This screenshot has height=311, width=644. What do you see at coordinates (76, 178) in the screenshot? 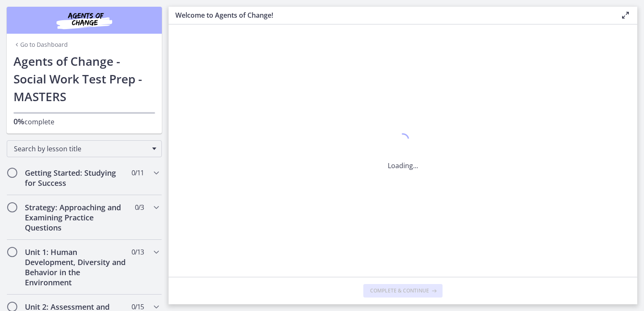
I see `h2: Getting Started: Studying for Success` at bounding box center [76, 178].